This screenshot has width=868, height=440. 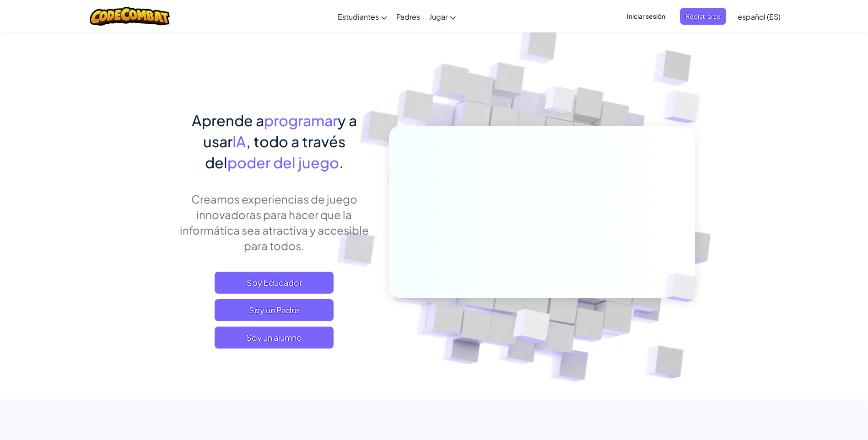 What do you see at coordinates (646, 16) in the screenshot?
I see `span: Iniciar sesión` at bounding box center [646, 16].